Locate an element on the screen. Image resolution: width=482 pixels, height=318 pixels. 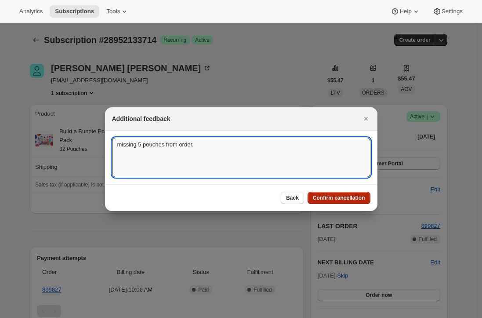
button: Confirm cancellation is located at coordinates (339, 198).